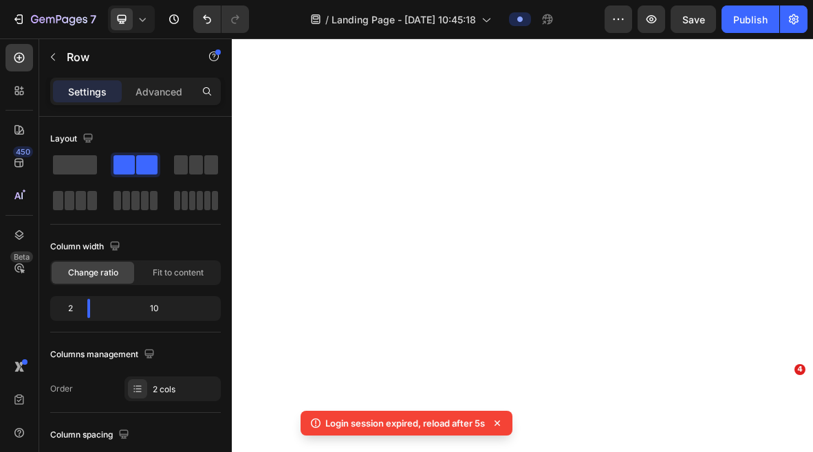 The height and width of the screenshot is (452, 813). Describe the element at coordinates (405, 423) in the screenshot. I see `p: Login session expired, reload after 5s` at that location.